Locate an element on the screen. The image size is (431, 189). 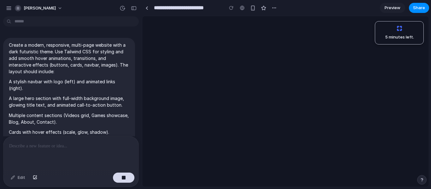
span: Preview is located at coordinates (392, 8).